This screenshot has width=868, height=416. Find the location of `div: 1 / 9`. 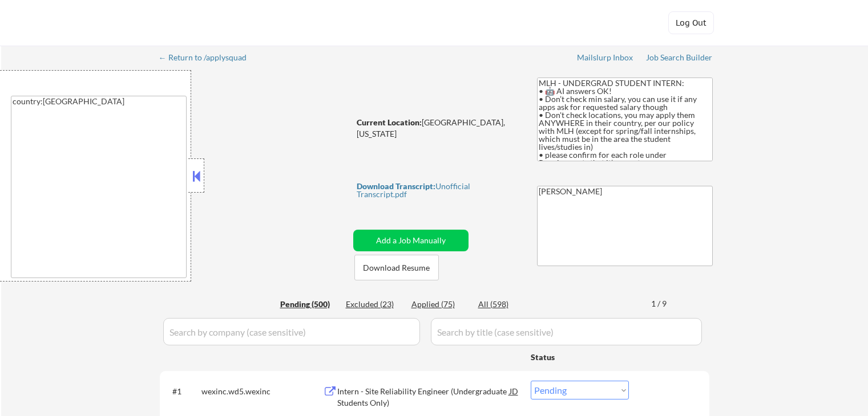

div: 1 / 9 is located at coordinates (665, 304).